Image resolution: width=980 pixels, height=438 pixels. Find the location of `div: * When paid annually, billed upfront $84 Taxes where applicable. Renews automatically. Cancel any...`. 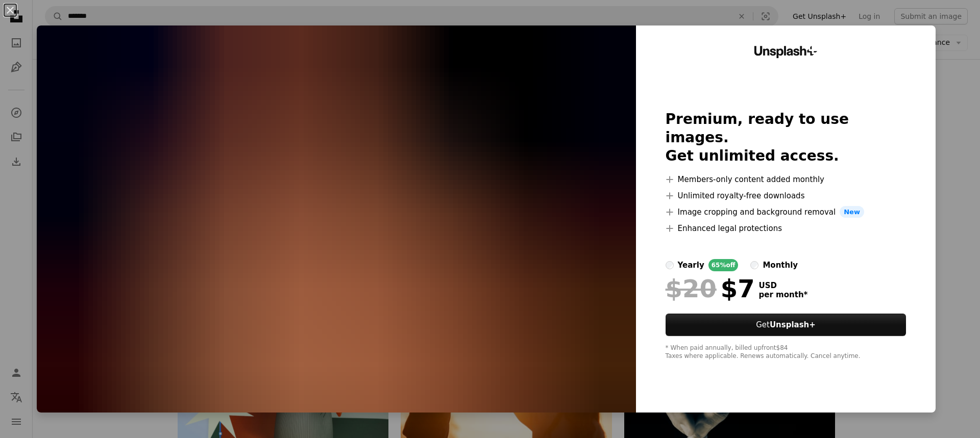

div: * When paid annually, billed upfront $84 Taxes where applicable. Renews automatically. Cancel any... is located at coordinates (786, 352).